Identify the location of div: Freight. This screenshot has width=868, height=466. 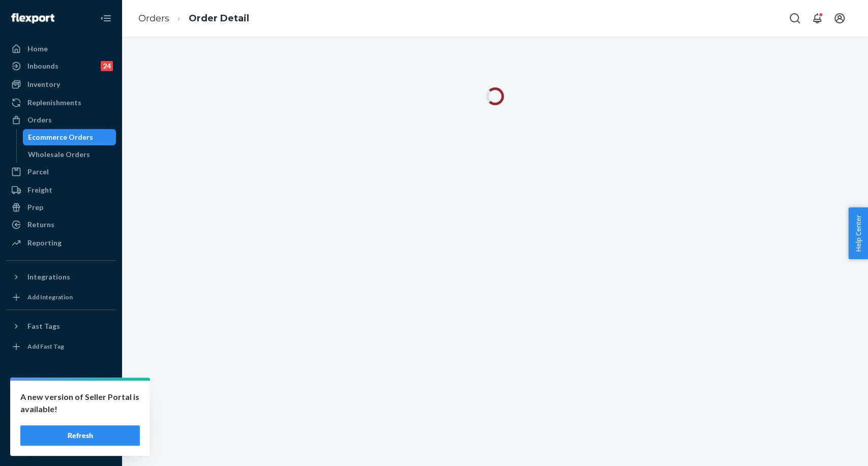
(39, 190).